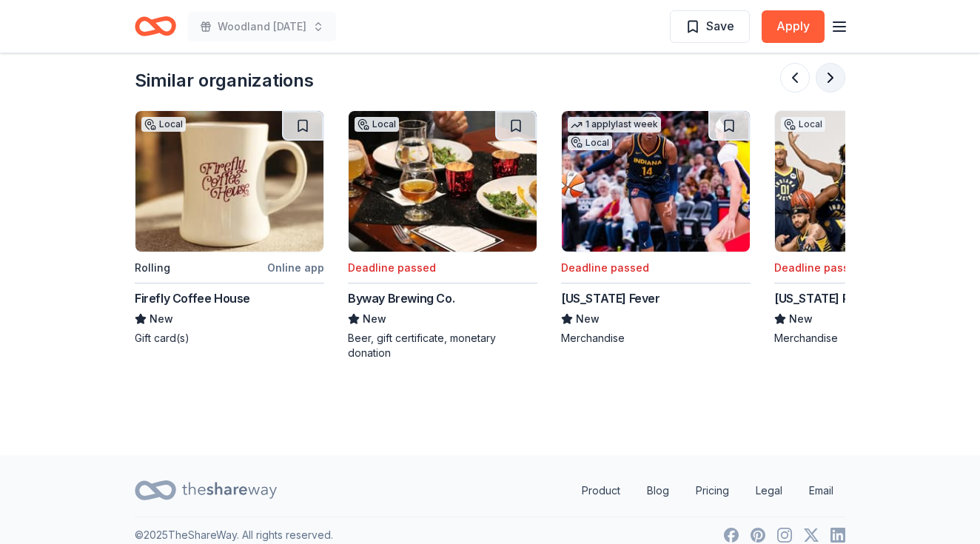 This screenshot has width=980, height=544. I want to click on img: Image for Firefly Coffee House, so click(229, 182).